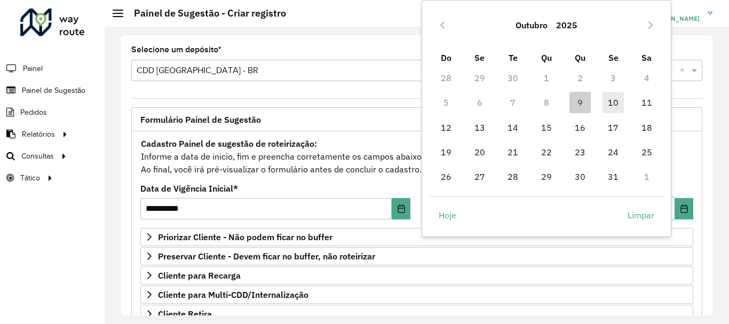 This screenshot has height=324, width=729. Describe the element at coordinates (613, 128) in the screenshot. I see `td: 17` at that location.